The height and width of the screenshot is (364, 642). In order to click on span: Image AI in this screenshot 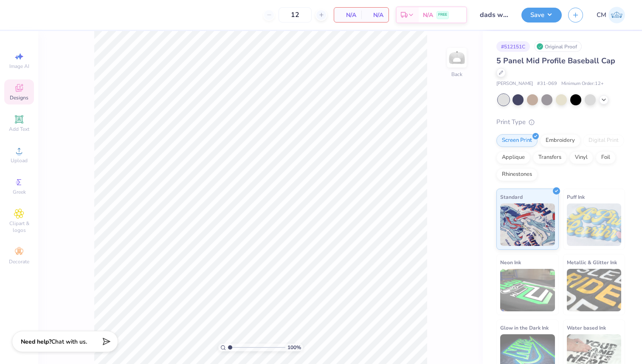, I will do `click(19, 66)`.